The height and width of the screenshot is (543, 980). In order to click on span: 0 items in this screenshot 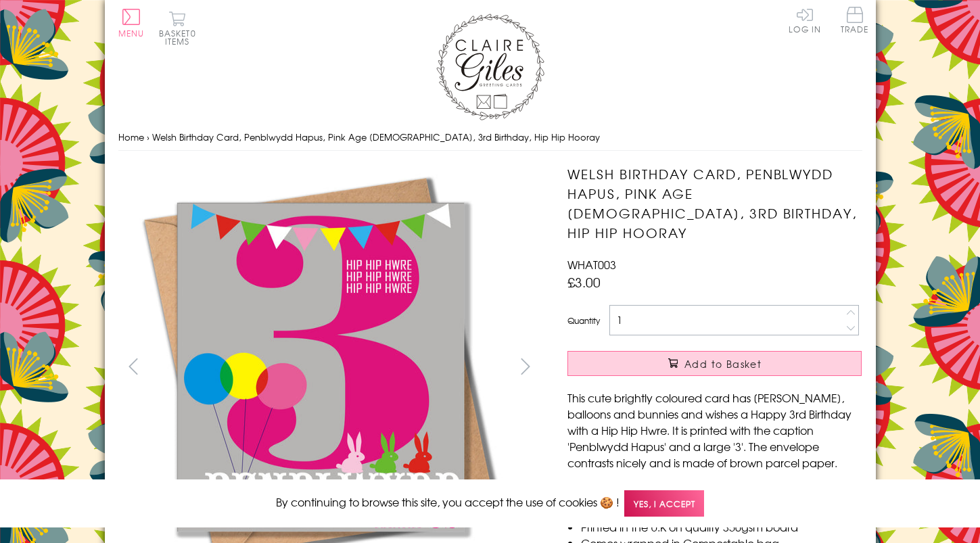, I will do `click(181, 37)`.